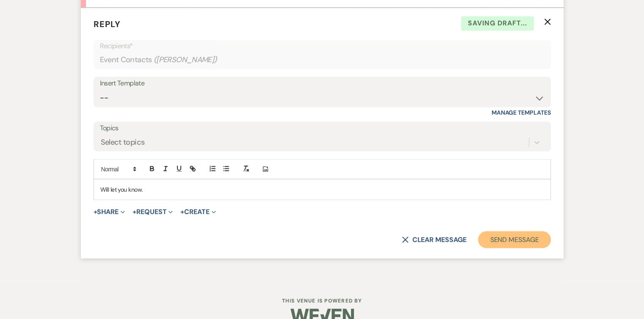 This screenshot has height=319, width=644. Describe the element at coordinates (322, 189) in the screenshot. I see `p: Will let you know.` at that location.